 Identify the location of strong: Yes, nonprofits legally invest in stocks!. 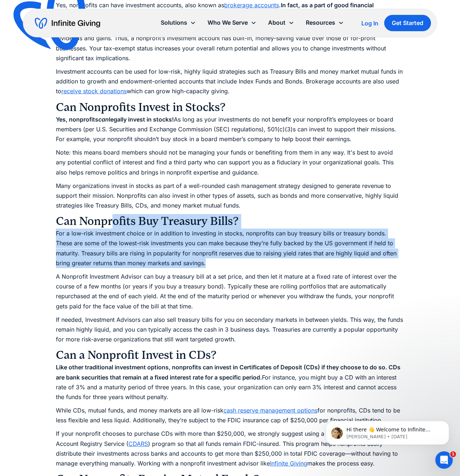
(115, 119).